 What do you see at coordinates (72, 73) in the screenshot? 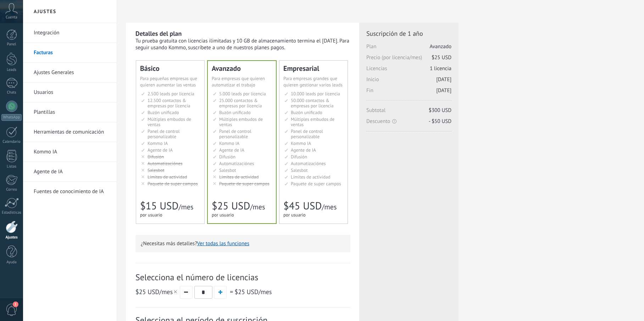
I see `a: Ajustes Generales` at bounding box center [72, 73].